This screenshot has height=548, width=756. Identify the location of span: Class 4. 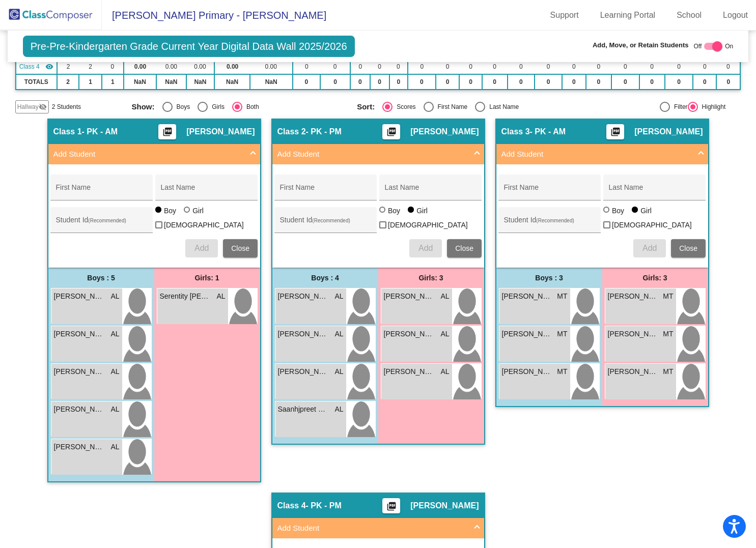
(29, 67).